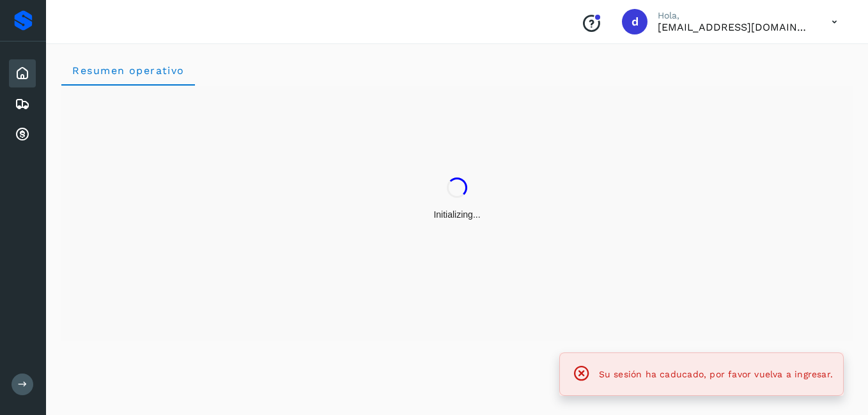 This screenshot has height=415, width=868. What do you see at coordinates (716, 374) in the screenshot?
I see `span: Su sesión ha caducado, por favor vuelva a ingresar.` at bounding box center [716, 374].